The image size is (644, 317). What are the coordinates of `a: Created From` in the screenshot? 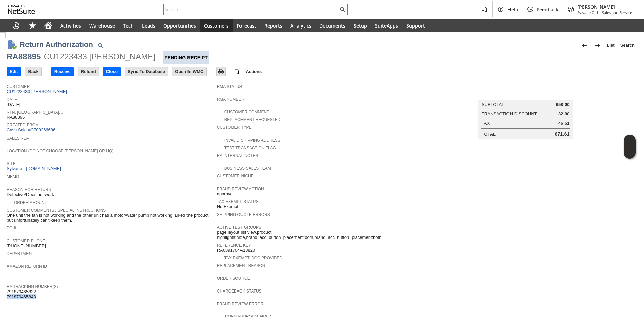 It's located at (22, 125).